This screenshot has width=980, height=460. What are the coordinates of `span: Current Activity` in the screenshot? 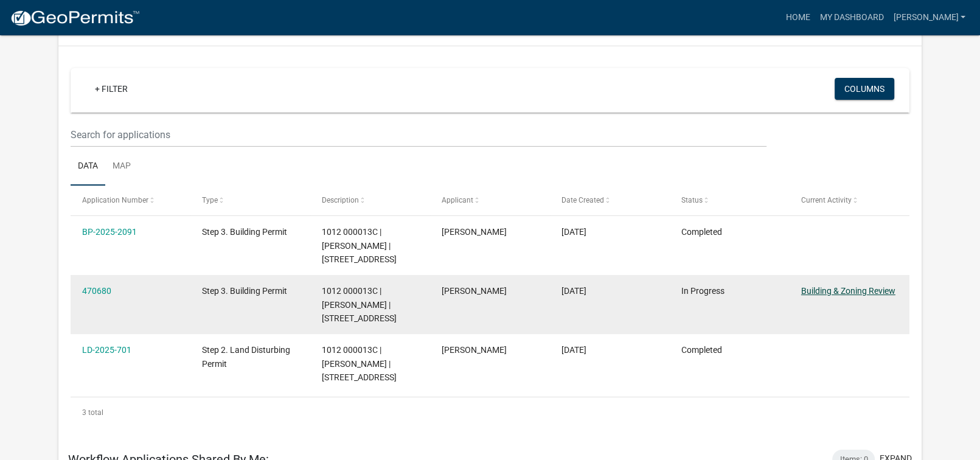 It's located at (826, 200).